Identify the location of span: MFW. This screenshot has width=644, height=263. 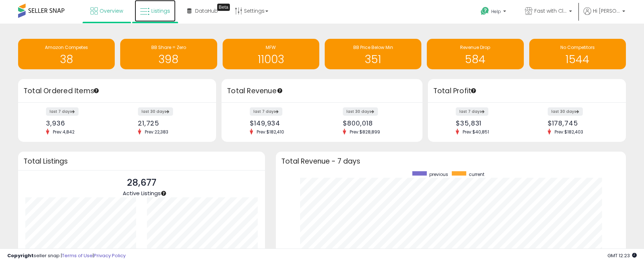
(271, 47).